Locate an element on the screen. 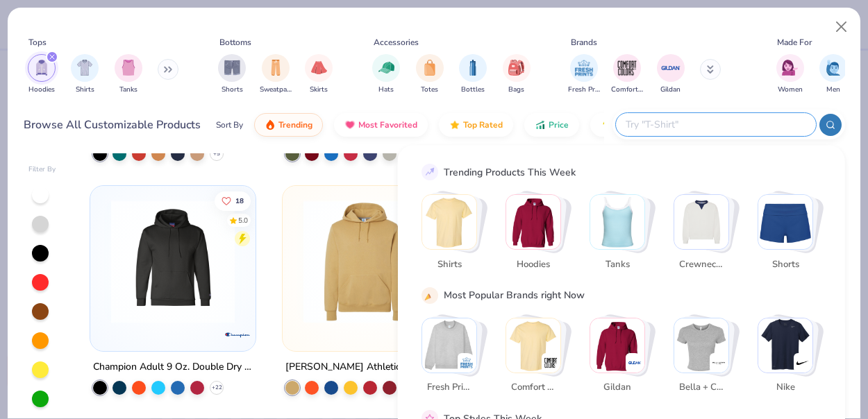  button: Stack Card Button Tanks is located at coordinates (621, 236).